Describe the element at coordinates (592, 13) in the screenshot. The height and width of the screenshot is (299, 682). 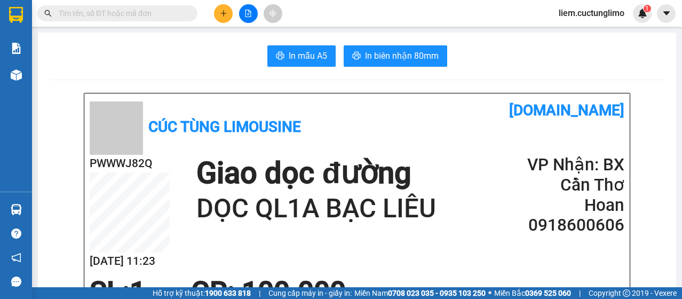
I see `span: liem.cuctunglimo` at that location.